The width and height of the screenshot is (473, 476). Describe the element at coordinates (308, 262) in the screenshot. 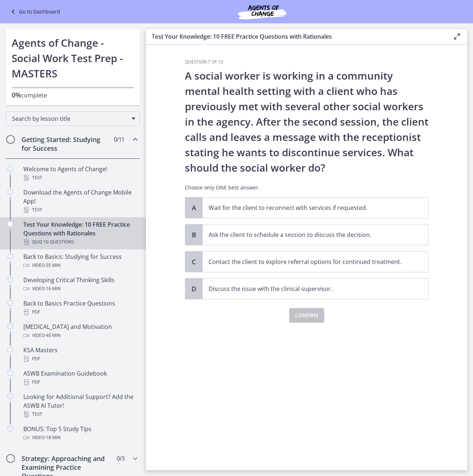

I see `p: Contact the client to explore referral options for continued treatment.` at that location.